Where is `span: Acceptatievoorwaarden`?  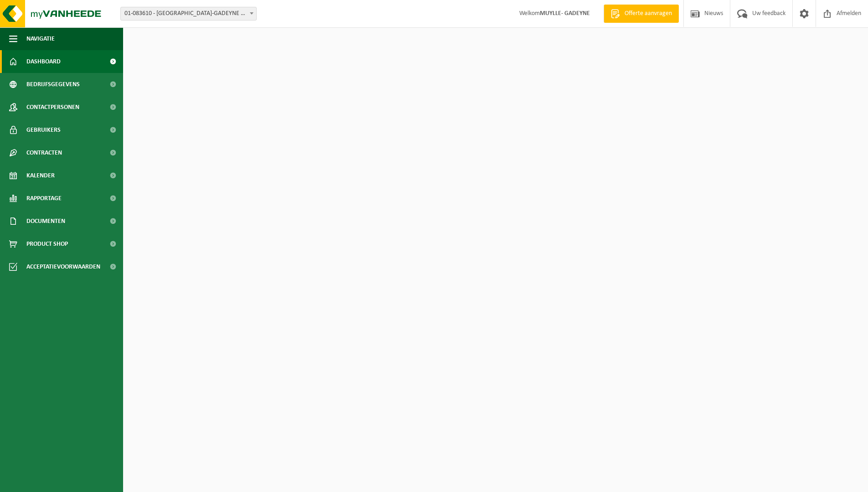 span: Acceptatievoorwaarden is located at coordinates (63, 267).